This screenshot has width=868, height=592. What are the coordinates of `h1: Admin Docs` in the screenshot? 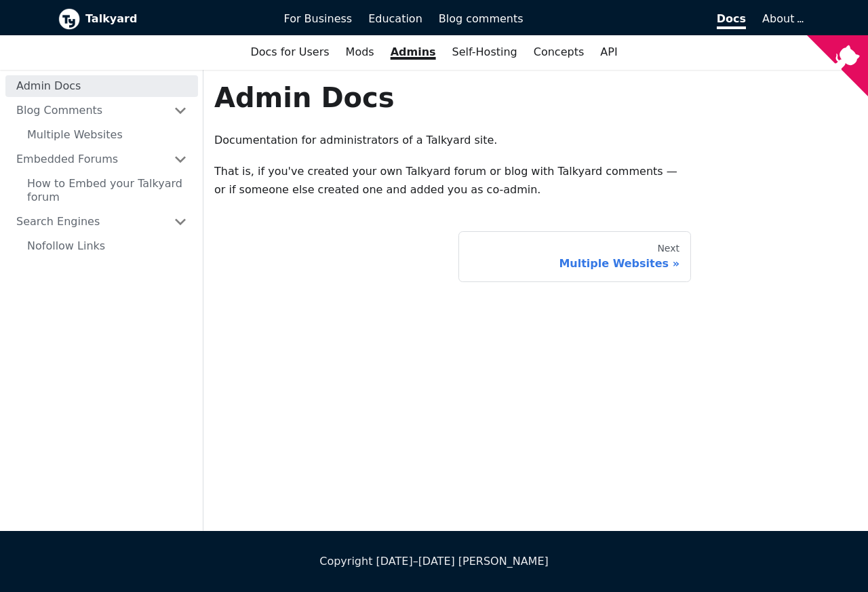 It's located at (452, 97).